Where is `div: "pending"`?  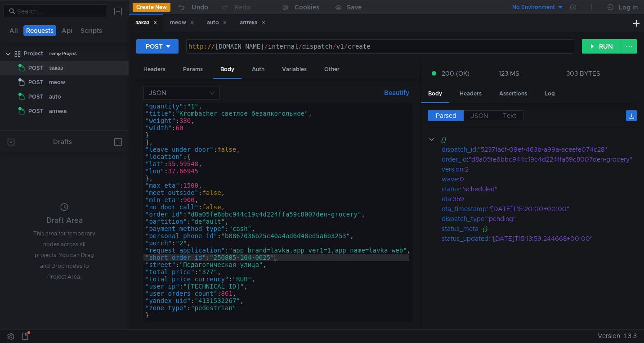 div: "pending" is located at coordinates (561, 218).